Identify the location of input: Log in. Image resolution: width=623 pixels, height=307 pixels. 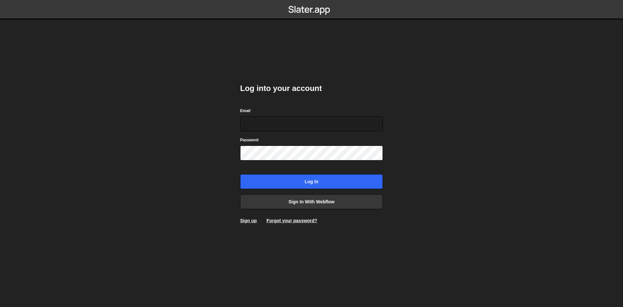
(312, 181).